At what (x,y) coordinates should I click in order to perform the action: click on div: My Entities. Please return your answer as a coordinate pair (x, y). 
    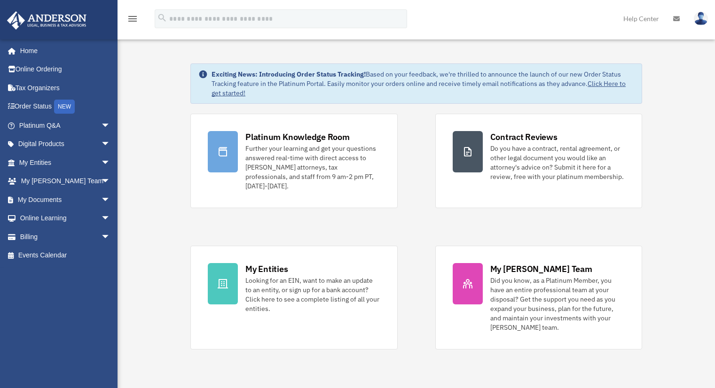
    Looking at the image, I should click on (267, 269).